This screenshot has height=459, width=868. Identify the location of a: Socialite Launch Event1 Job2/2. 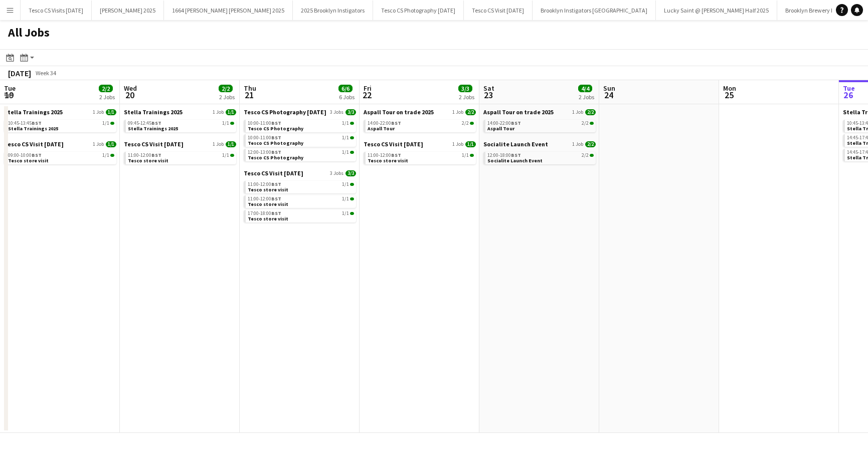
(540, 144).